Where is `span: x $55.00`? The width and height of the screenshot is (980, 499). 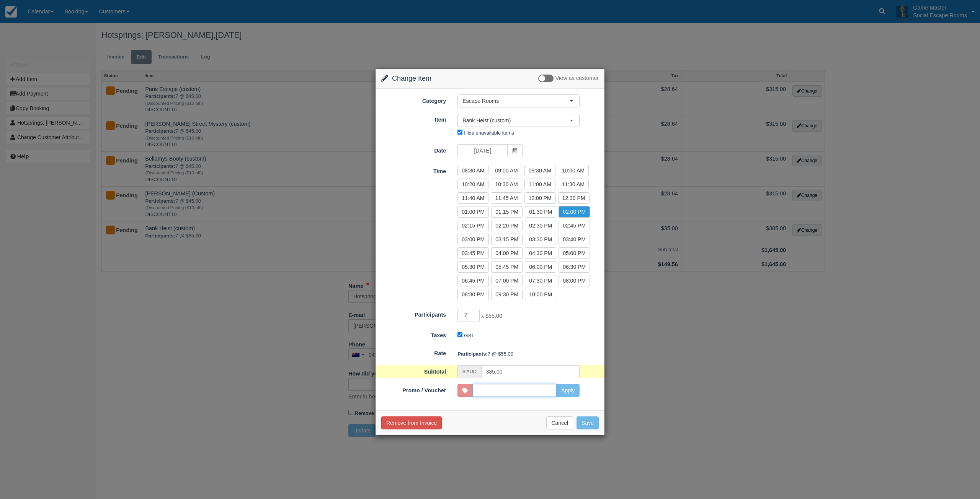 span: x $55.00 is located at coordinates (492, 316).